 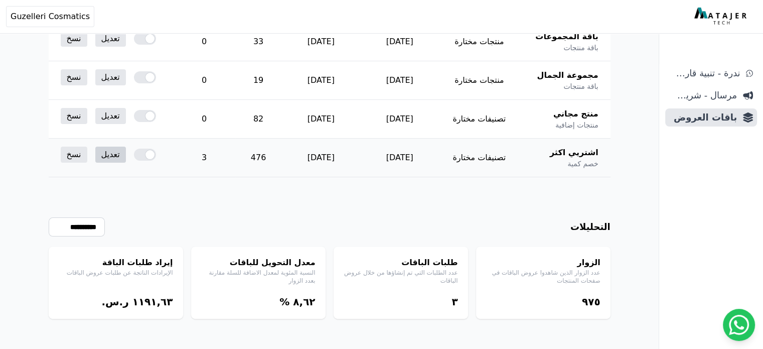 I want to click on h4: طلبات الباقات, so click(x=401, y=262).